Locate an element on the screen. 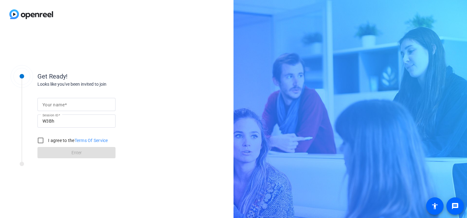 The image size is (467, 218). div: Get Ready! is located at coordinates (100, 76).